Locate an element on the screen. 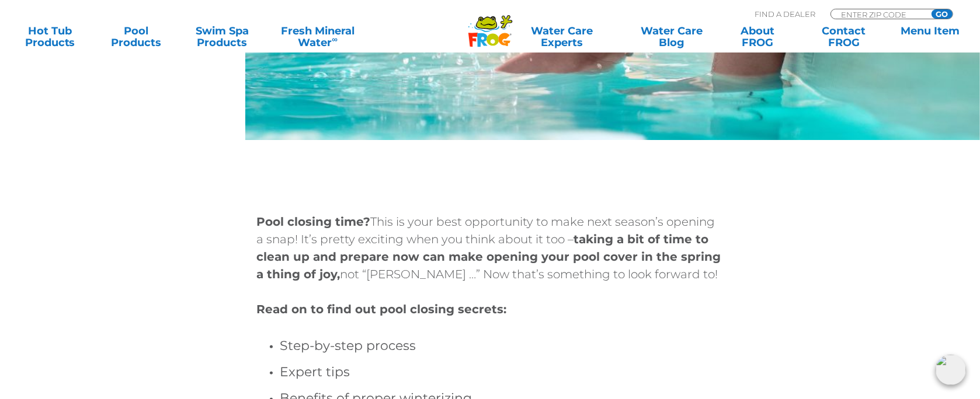 The width and height of the screenshot is (980, 399). a: Fresh MineralWater∞ is located at coordinates (318, 37).